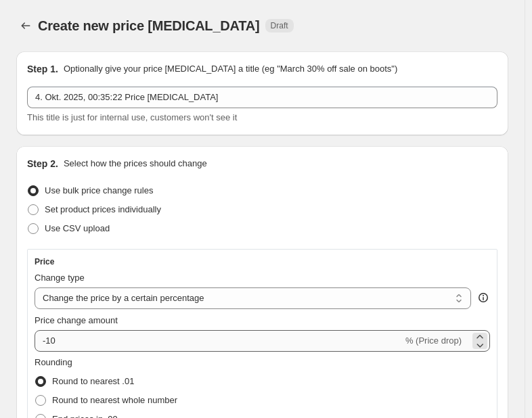  What do you see at coordinates (103, 209) in the screenshot?
I see `span: Set product prices individually` at bounding box center [103, 209].